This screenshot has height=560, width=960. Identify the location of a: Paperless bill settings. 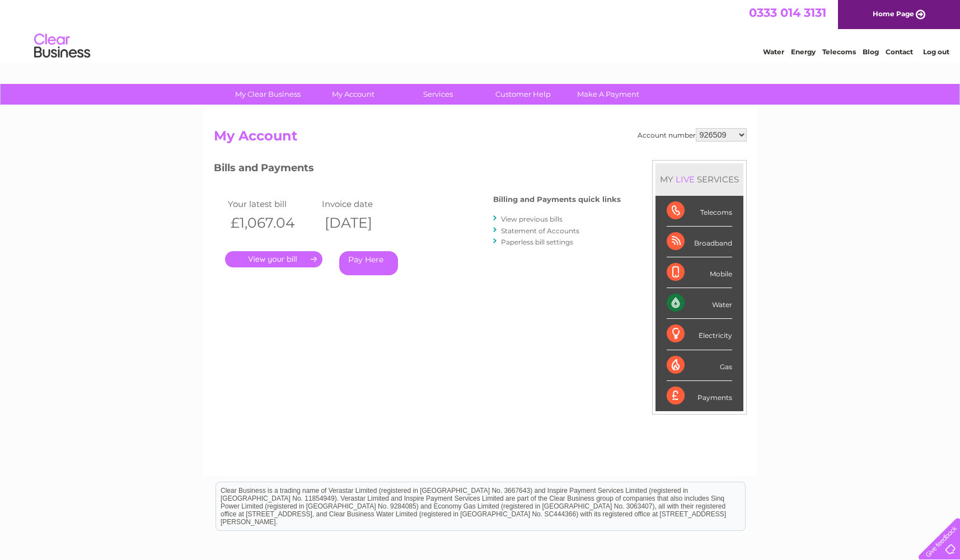
(537, 242).